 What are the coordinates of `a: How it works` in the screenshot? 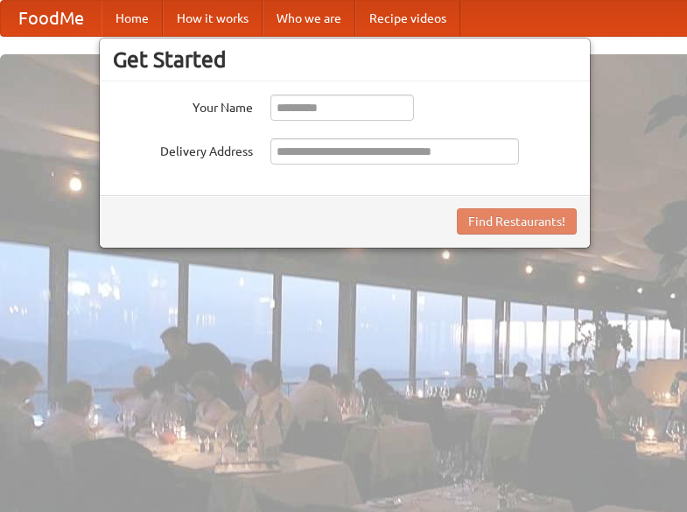 It's located at (213, 18).